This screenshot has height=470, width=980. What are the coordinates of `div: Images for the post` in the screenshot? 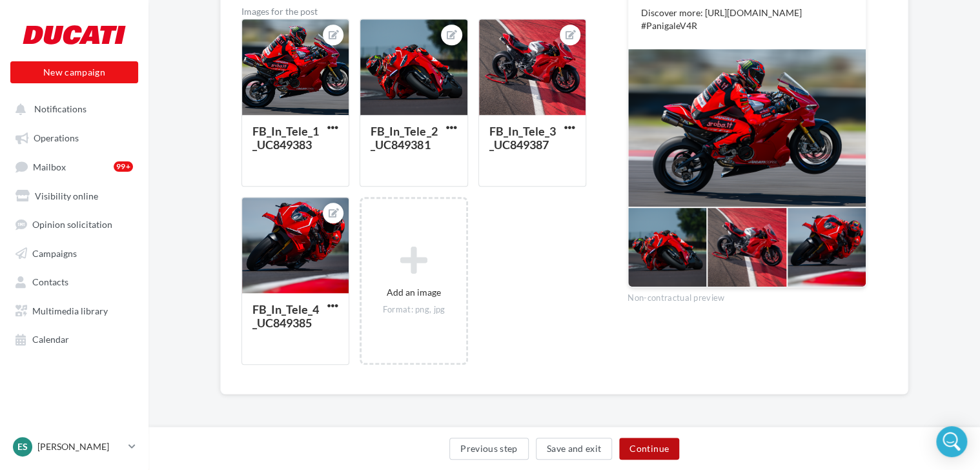 It's located at (414, 12).